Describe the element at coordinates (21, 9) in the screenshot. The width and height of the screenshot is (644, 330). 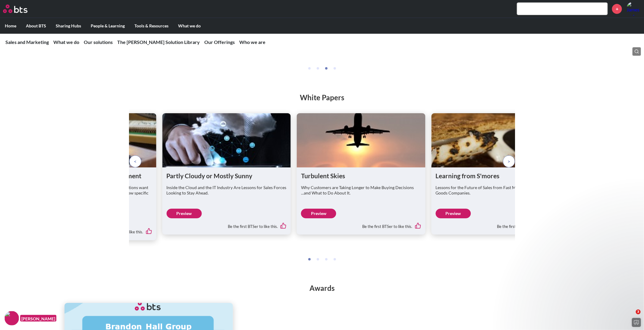
I see `a: Go home` at that location.